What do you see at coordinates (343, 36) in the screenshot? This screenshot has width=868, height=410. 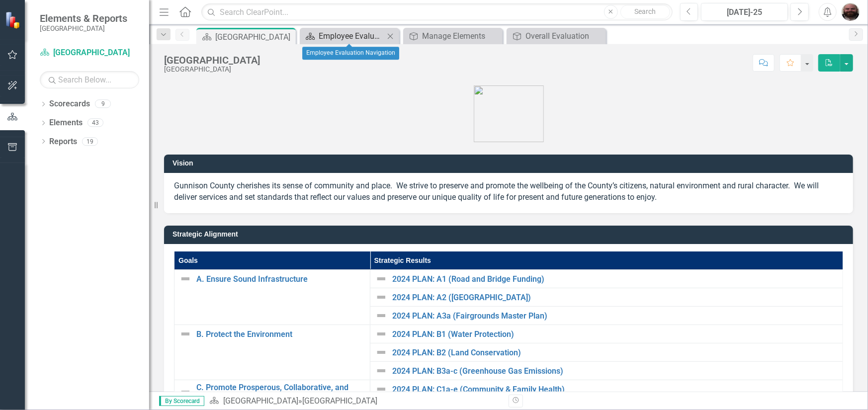 I see `a: Employee Evaluation Navigation` at bounding box center [343, 36].